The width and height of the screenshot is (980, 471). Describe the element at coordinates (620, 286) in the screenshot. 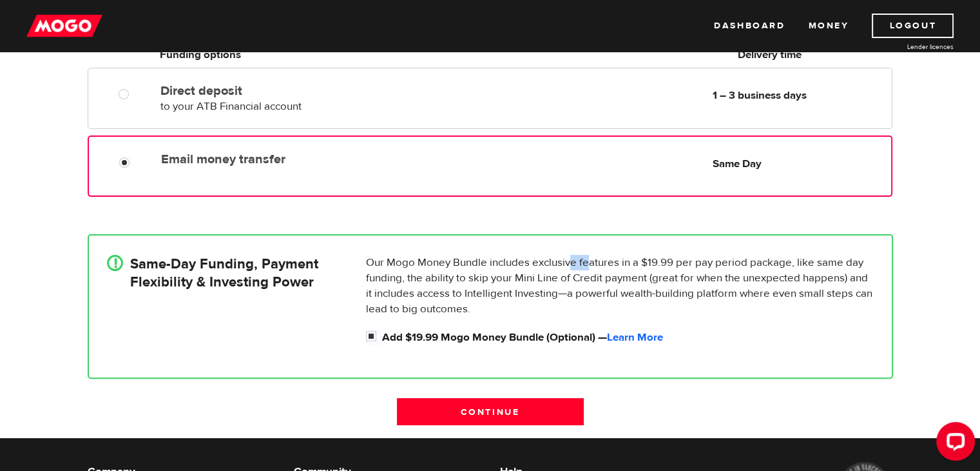

I see `p: Our Mogo Money Bundle includes exclusive features in a $19.99 per pay period package, like same d...` at that location.